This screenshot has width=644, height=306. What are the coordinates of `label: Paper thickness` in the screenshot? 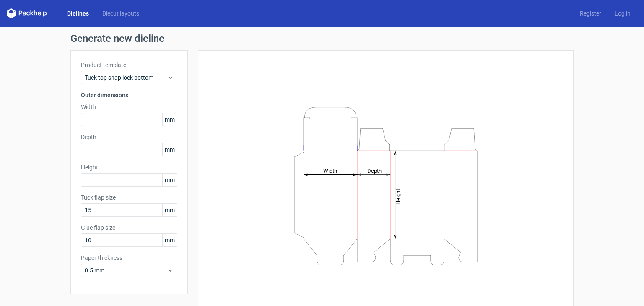 It's located at (129, 258).